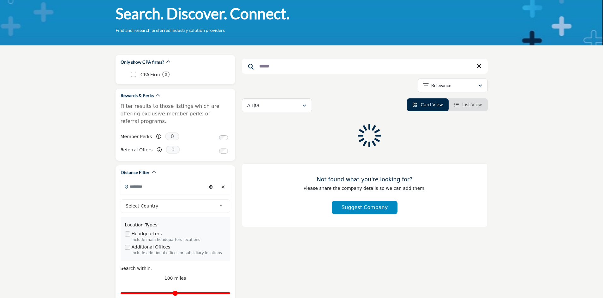  Describe the element at coordinates (171, 206) in the screenshot. I see `span: Select Country` at that location.